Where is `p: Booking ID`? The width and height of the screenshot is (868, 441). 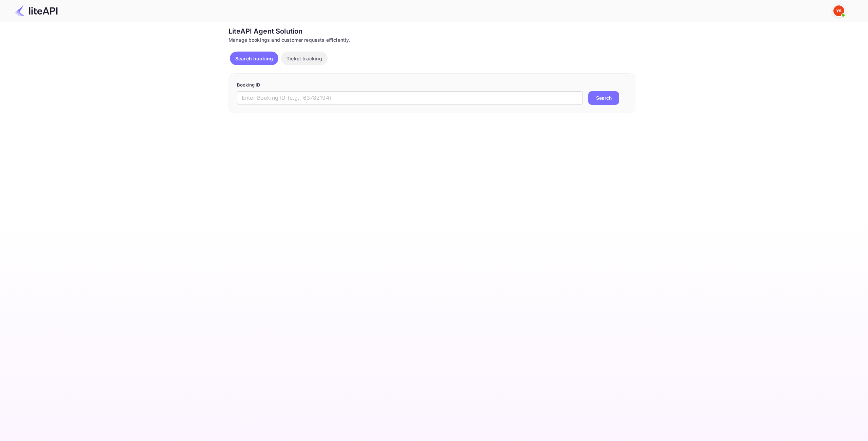
p: Booking ID is located at coordinates (432, 85).